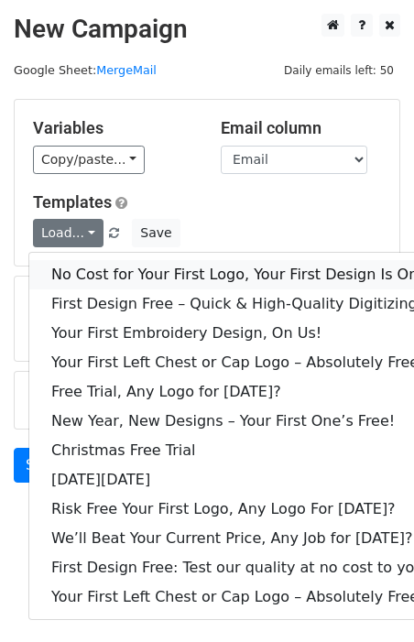 The width and height of the screenshot is (414, 642). I want to click on a: Templates, so click(72, 201).